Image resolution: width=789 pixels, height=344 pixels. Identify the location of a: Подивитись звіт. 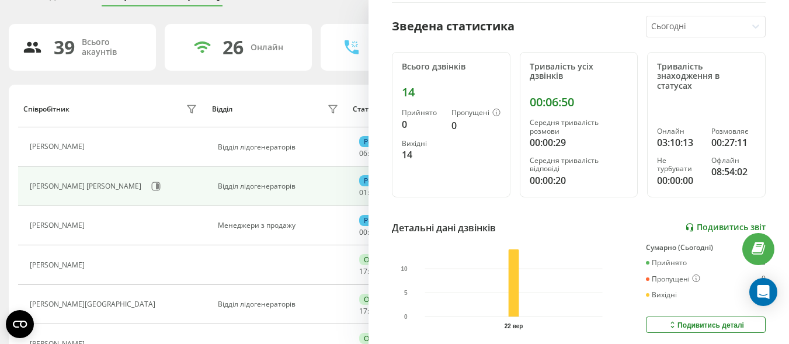
(725, 227).